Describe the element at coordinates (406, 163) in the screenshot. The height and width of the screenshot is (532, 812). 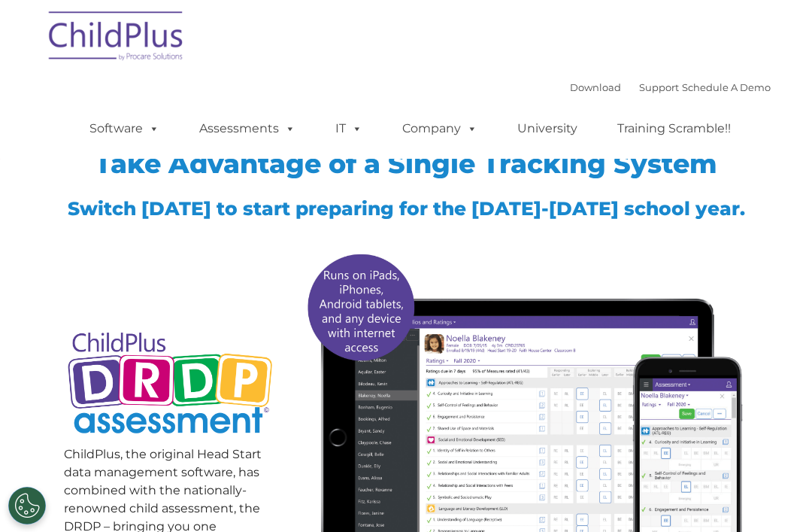
I see `span: Take Advantage of a Single Tracking System` at that location.